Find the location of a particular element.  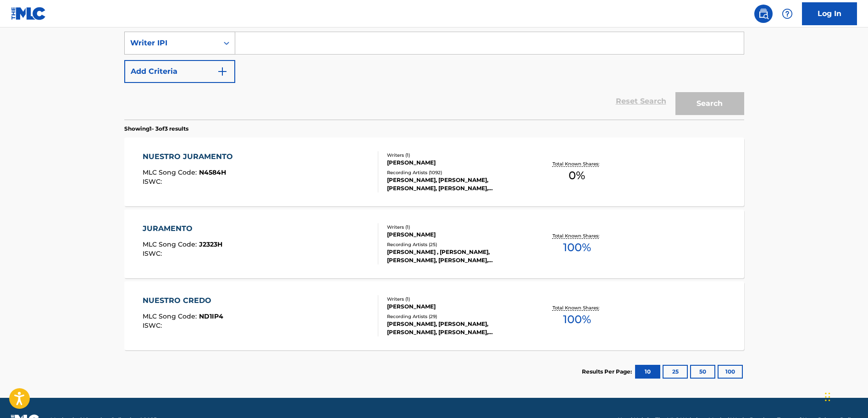

a: Log In is located at coordinates (830, 13).